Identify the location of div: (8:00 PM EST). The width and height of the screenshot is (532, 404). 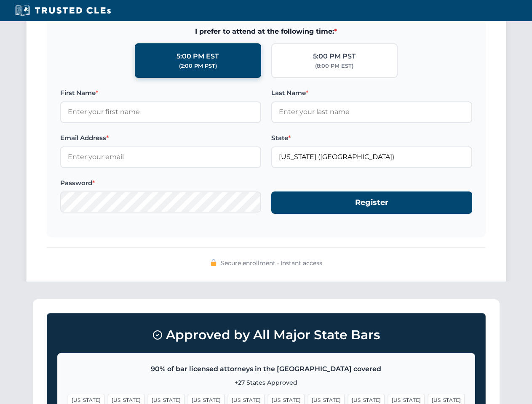
(334, 66).